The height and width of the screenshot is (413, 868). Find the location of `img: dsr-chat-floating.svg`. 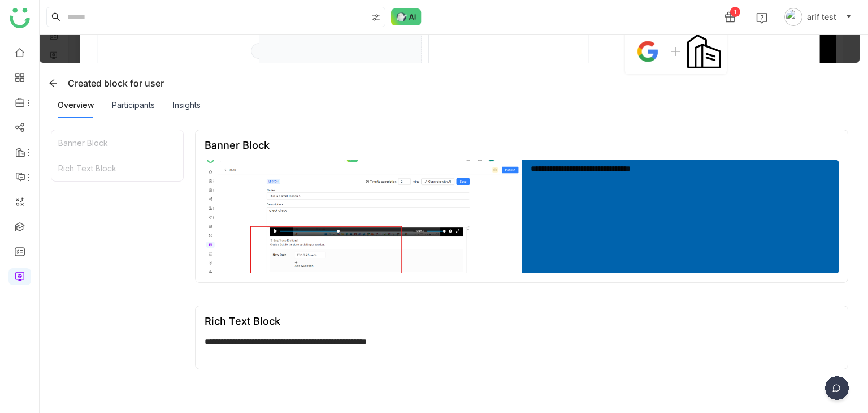

img: dsr-chat-floating.svg is located at coordinates (837, 390).